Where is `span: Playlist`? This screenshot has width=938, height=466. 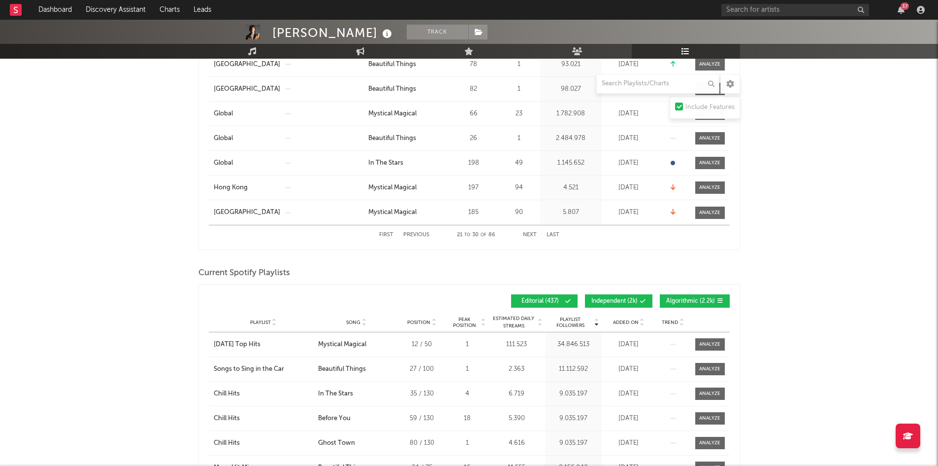
span: Playlist is located at coordinates (261, 322).